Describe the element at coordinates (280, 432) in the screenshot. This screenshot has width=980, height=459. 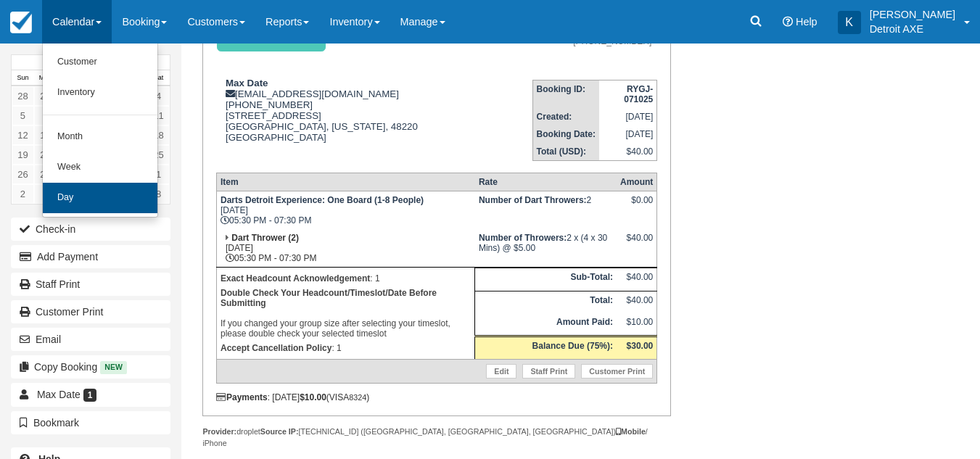
I see `strong: Source IP:` at that location.